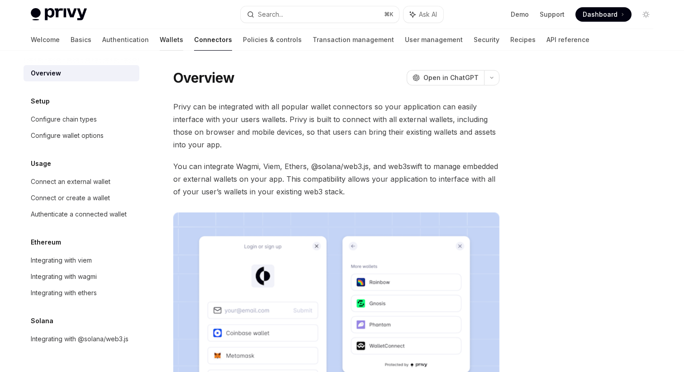 The width and height of the screenshot is (684, 372). What do you see at coordinates (270, 14) in the screenshot?
I see `div: Search...` at bounding box center [270, 14].